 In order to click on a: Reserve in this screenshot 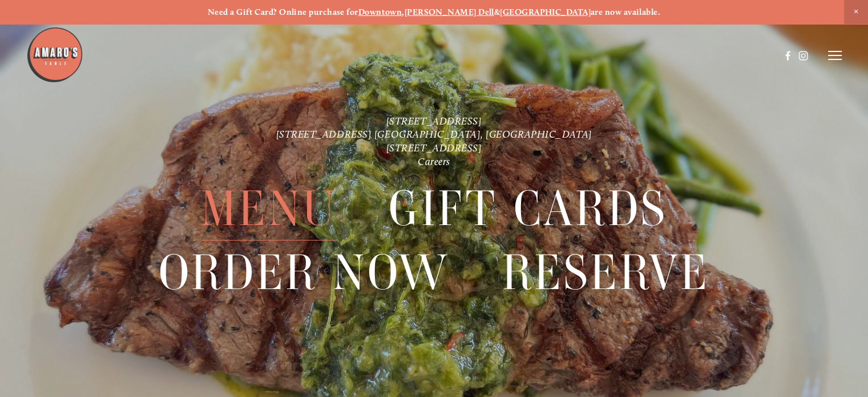, I will do `click(605, 272)`.